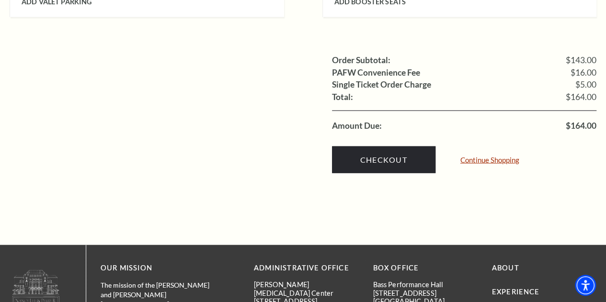 The width and height of the screenshot is (606, 302). What do you see at coordinates (425, 284) in the screenshot?
I see `p: Bass Performance Hall` at bounding box center [425, 284].